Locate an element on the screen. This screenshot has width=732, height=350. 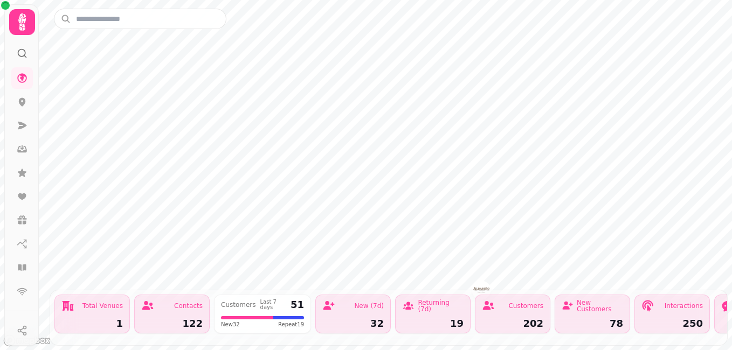
span: New 32 is located at coordinates (230, 324).